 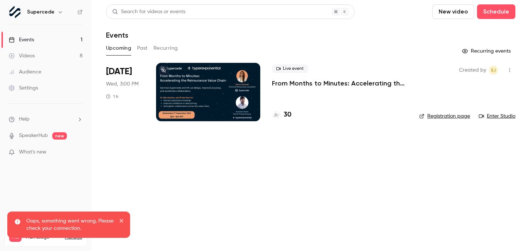 What do you see at coordinates (33, 152) in the screenshot?
I see `span: What's new` at bounding box center [33, 152].